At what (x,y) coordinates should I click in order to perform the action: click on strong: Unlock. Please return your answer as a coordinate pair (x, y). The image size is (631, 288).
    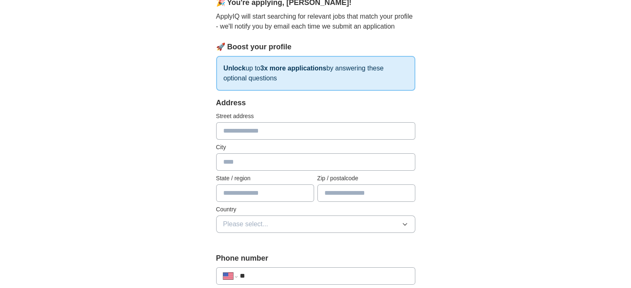
    Looking at the image, I should click on (234, 68).